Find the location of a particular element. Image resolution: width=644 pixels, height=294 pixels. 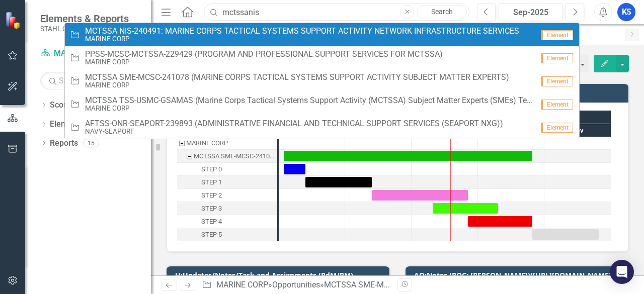

a: PPSS-MCSC-MCTSSA-229429 (PROGRAM AND PROFESSIONAL SUPPORT SERVICES FOR MCTSSA)MARINE CORPElement is located at coordinates (322, 58).